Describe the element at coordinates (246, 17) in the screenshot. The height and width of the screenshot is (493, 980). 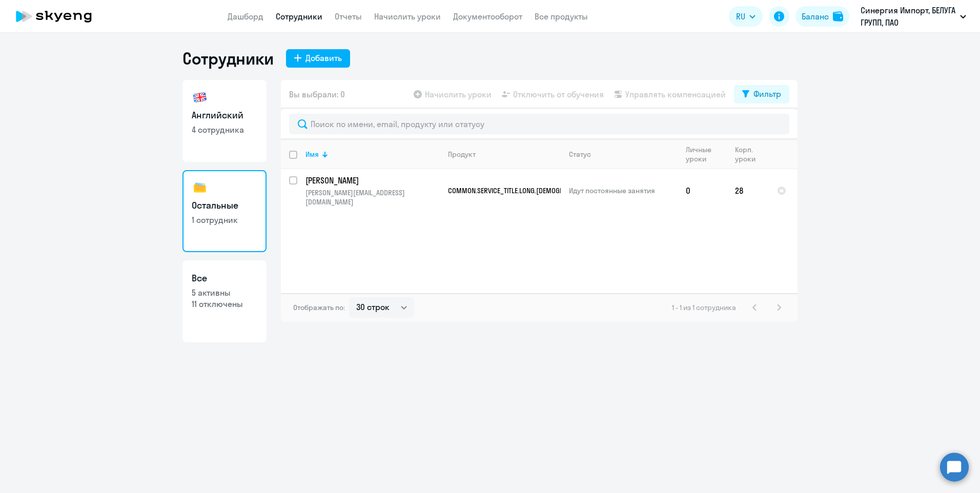
I see `a: Дашборд` at that location.